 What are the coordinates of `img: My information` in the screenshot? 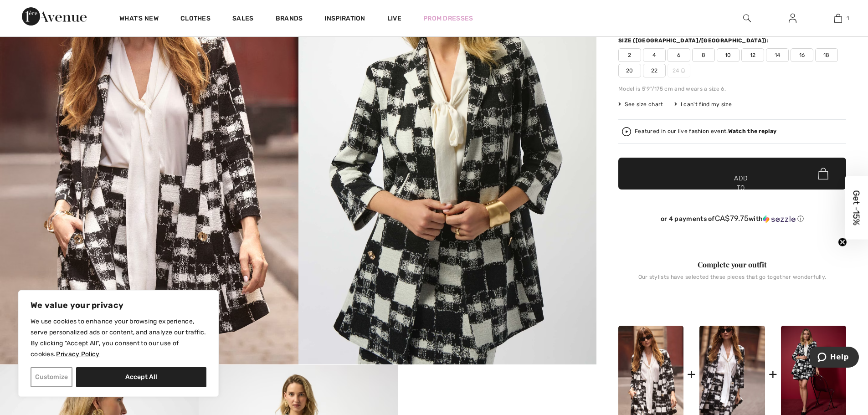 It's located at (792, 18).